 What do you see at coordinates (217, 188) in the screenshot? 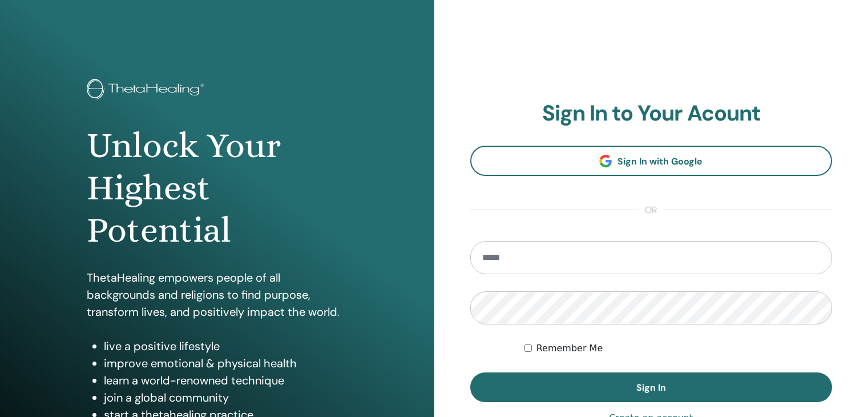
I see `h1: Unlock Your Highest Potential` at bounding box center [217, 188].